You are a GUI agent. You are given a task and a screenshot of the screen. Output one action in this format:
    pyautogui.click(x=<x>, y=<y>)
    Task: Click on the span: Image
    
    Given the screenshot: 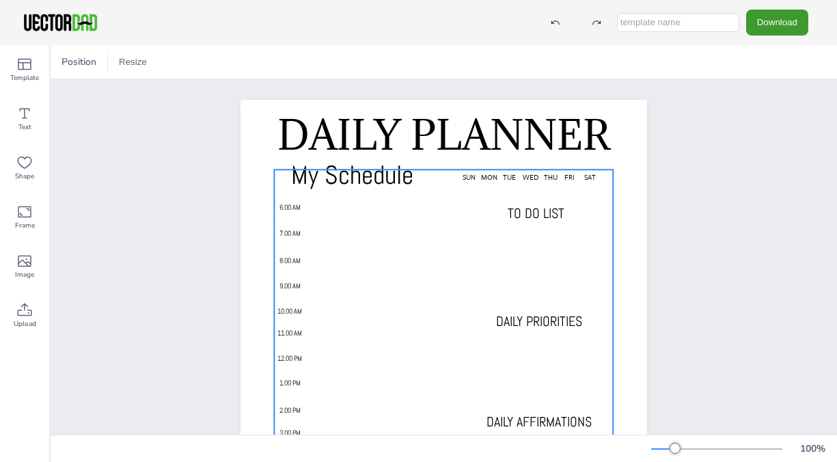 What is the action you would take?
    pyautogui.click(x=25, y=275)
    